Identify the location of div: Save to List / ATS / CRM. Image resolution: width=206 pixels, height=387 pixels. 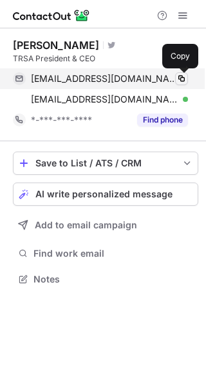
(106, 163).